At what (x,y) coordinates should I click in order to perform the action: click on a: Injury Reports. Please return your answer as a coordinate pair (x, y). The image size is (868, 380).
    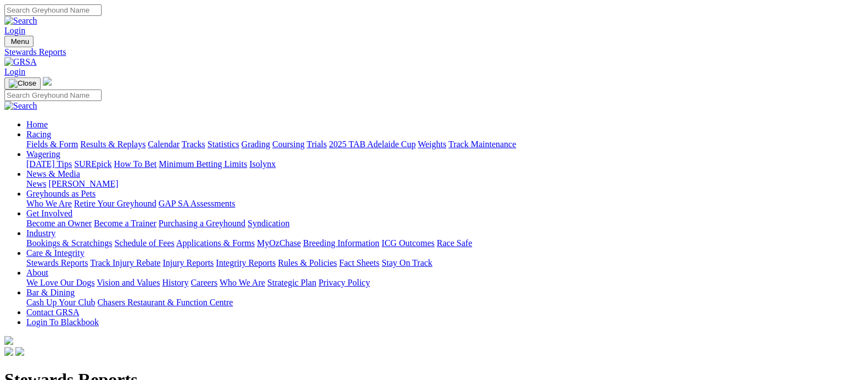
    Looking at the image, I should click on (188, 262).